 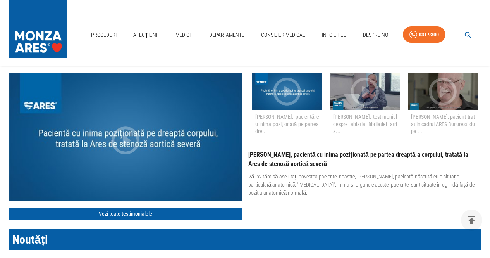 I want to click on a: Consilier Medical, so click(x=283, y=35).